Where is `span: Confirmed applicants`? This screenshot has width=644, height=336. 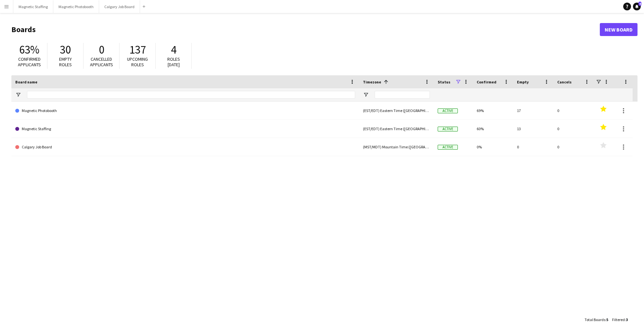
span: Confirmed applicants is located at coordinates (29, 62).